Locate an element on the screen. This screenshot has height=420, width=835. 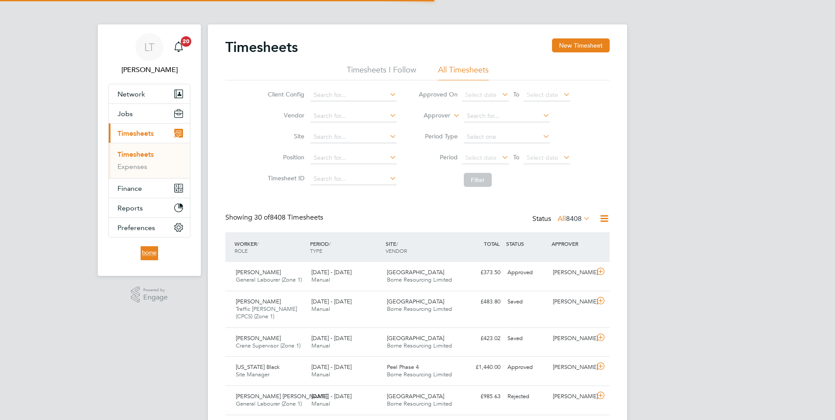
label: Vendor is located at coordinates (285, 115).